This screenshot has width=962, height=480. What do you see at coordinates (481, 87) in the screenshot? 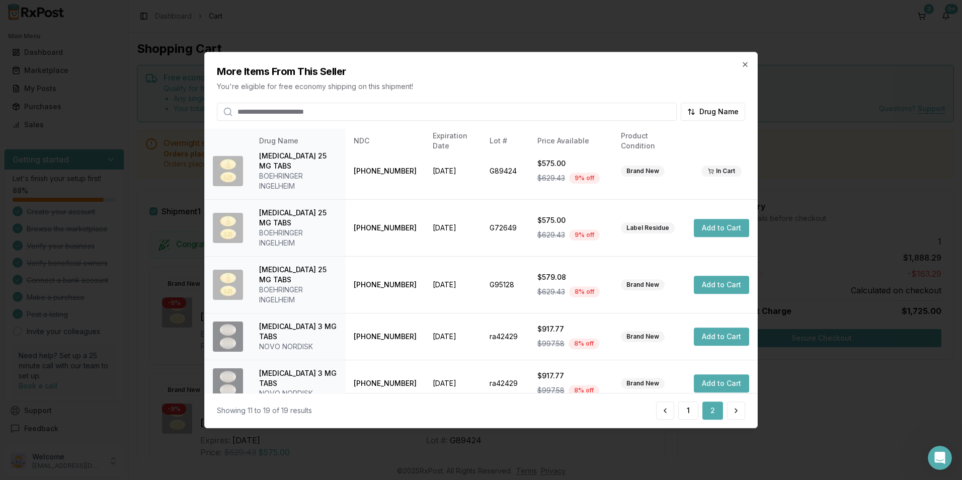
I see `p: You're eligible for free economy shipping on this shipment!` at bounding box center [481, 87].